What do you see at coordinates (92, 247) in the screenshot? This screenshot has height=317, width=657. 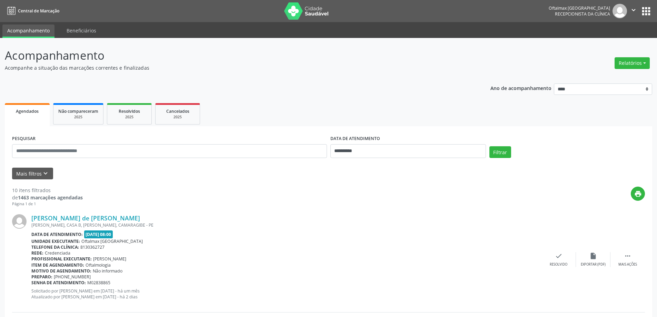 I see `span: 8130362727` at bounding box center [92, 247].